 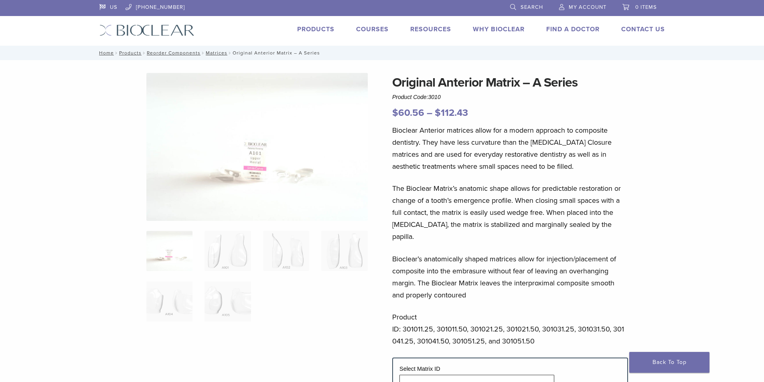 What do you see at coordinates (382, 53) in the screenshot?
I see `nav: Original Anterior Matrix – A Series` at bounding box center [382, 53].